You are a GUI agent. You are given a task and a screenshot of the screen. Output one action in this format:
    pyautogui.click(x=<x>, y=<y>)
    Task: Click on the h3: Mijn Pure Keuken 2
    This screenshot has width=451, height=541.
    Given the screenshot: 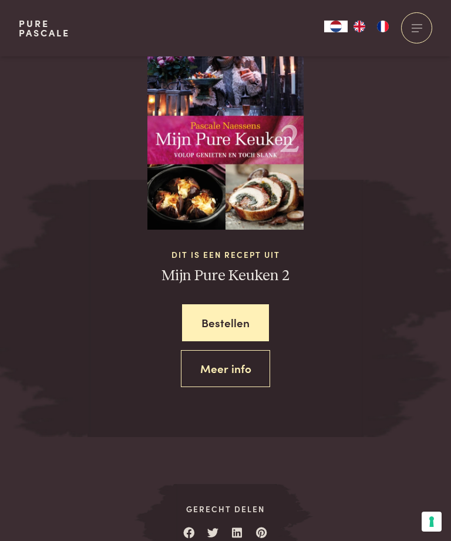 What is the action you would take?
    pyautogui.click(x=226, y=276)
    